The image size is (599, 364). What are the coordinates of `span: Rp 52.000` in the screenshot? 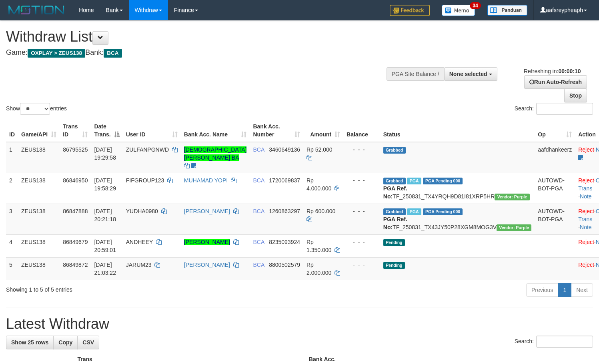 It's located at (320, 149).